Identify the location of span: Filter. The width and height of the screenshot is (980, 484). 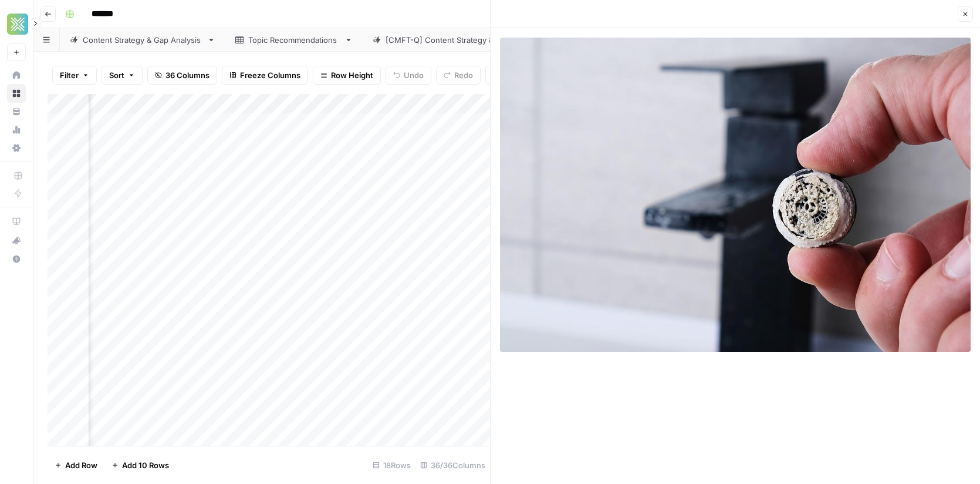
(69, 75).